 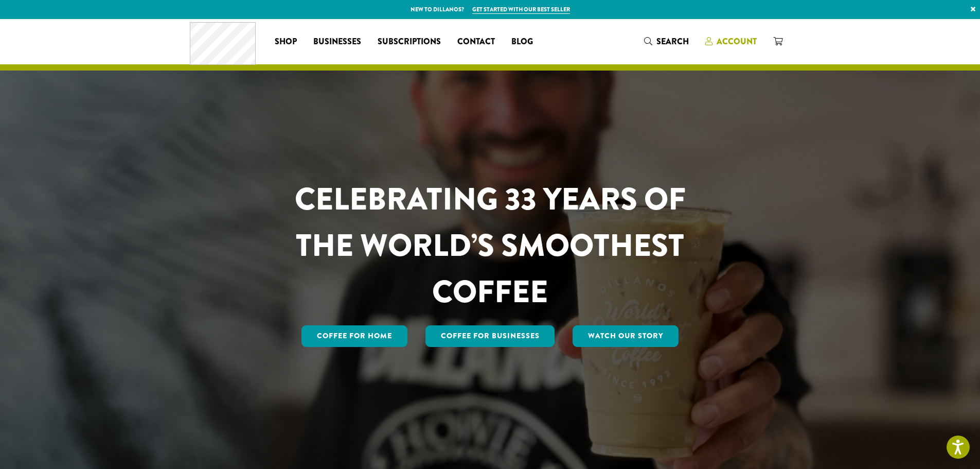 I want to click on a: Get started with our best seller, so click(x=521, y=9).